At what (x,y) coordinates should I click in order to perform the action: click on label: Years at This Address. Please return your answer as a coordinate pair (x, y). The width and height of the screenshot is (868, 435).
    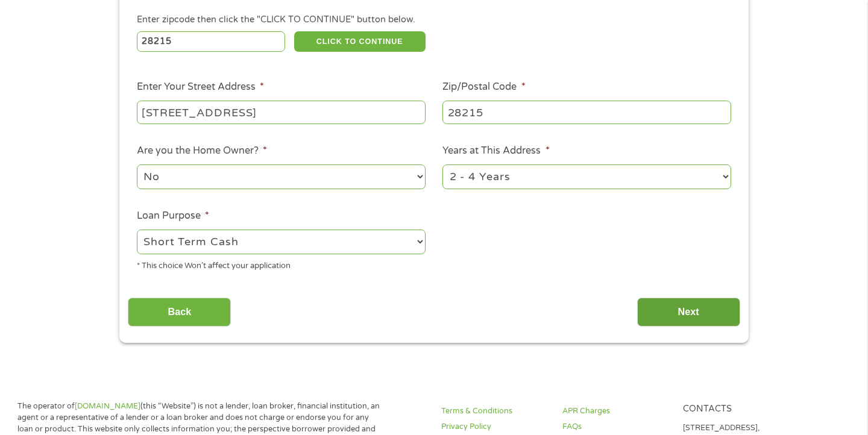
    Looking at the image, I should click on (495, 151).